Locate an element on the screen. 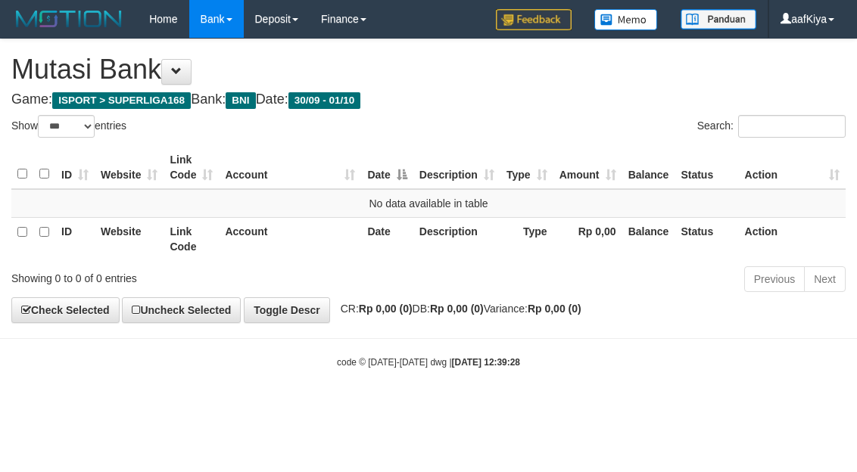 The height and width of the screenshot is (472, 857). h4: Game: Bank: Date: is located at coordinates (428, 100).